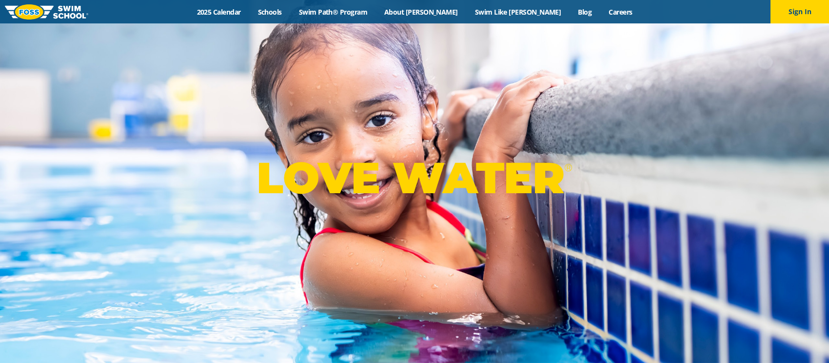 This screenshot has height=363, width=829. I want to click on a: 2025 Calendar, so click(218, 12).